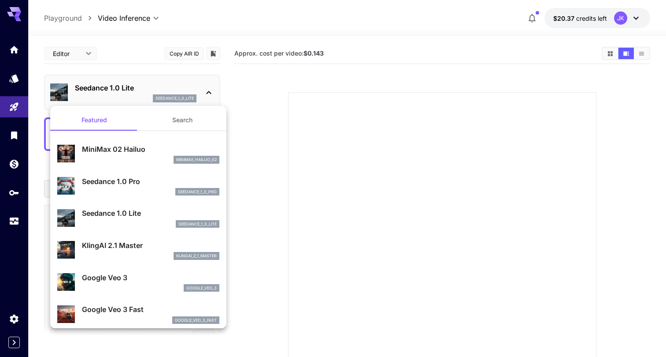 This screenshot has height=357, width=666. What do you see at coordinates (151, 181) in the screenshot?
I see `p: Seedance 1.0 Pro` at bounding box center [151, 181].